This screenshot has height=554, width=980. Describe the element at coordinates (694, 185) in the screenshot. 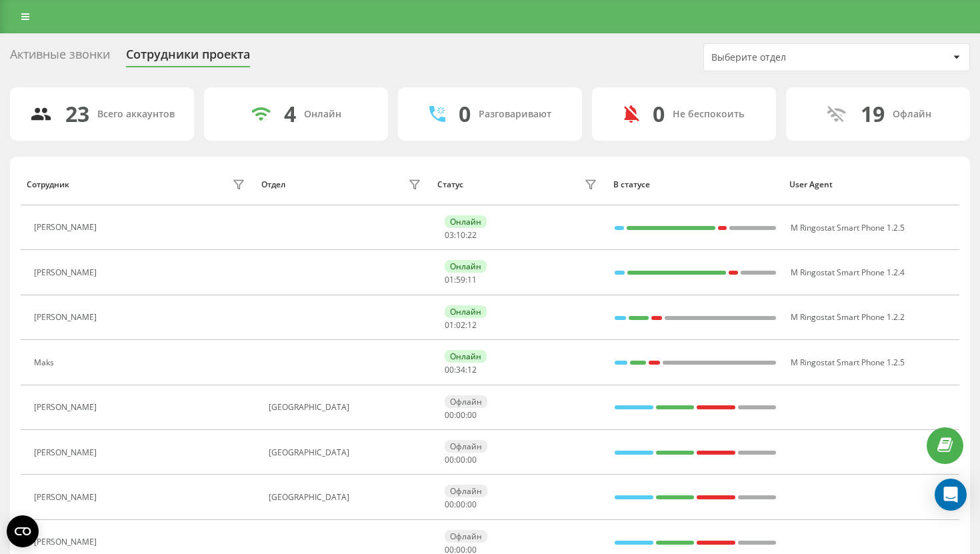

I see `div: В статусе` at that location.